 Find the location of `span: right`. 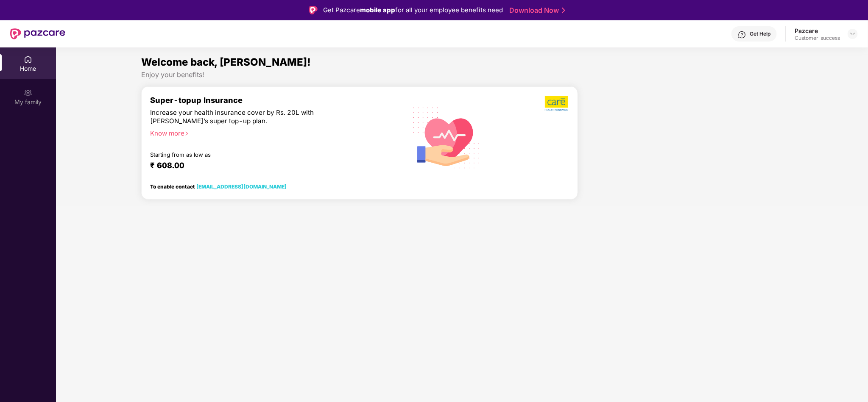

span: right is located at coordinates (186, 133).